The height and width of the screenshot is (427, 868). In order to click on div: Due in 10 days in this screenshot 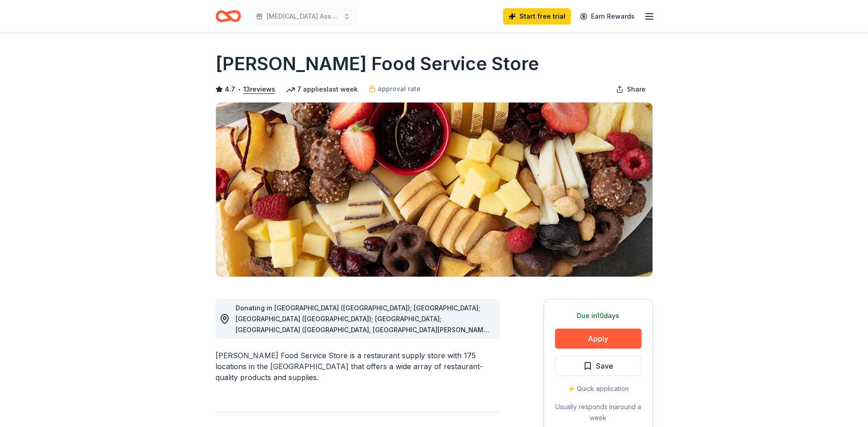, I will do `click(598, 316)`.